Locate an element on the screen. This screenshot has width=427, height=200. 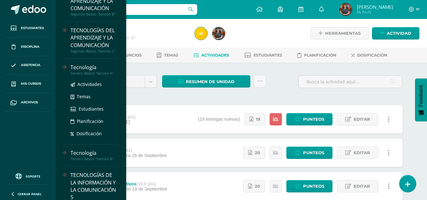
a: 19 is located at coordinates (255, 119).